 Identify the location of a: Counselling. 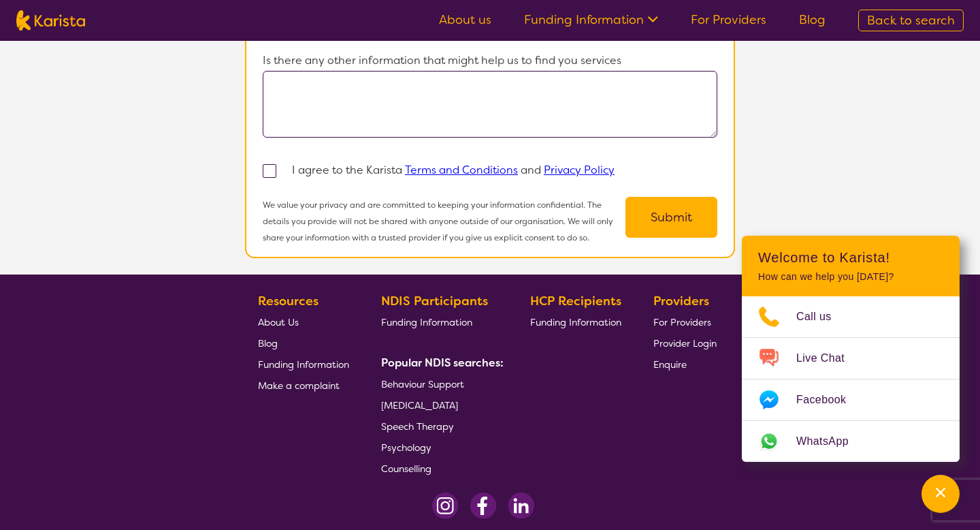
(440, 468).